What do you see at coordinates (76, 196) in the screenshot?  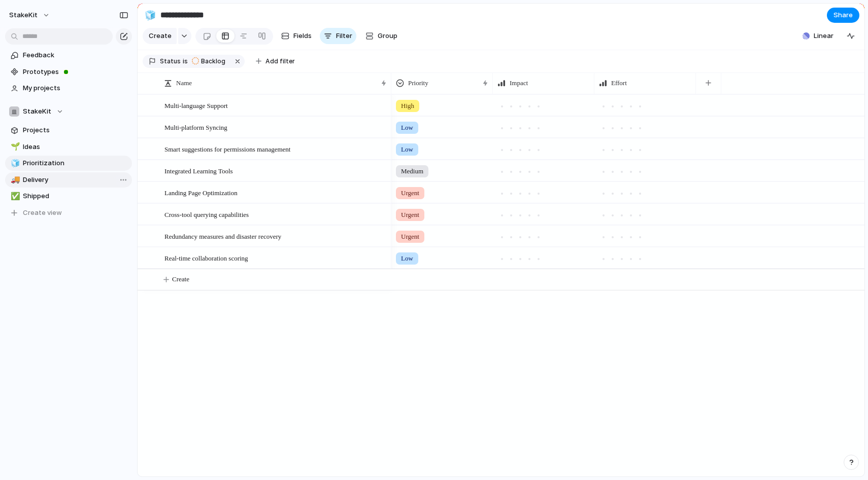 I see `span: Shipped` at bounding box center [76, 196].